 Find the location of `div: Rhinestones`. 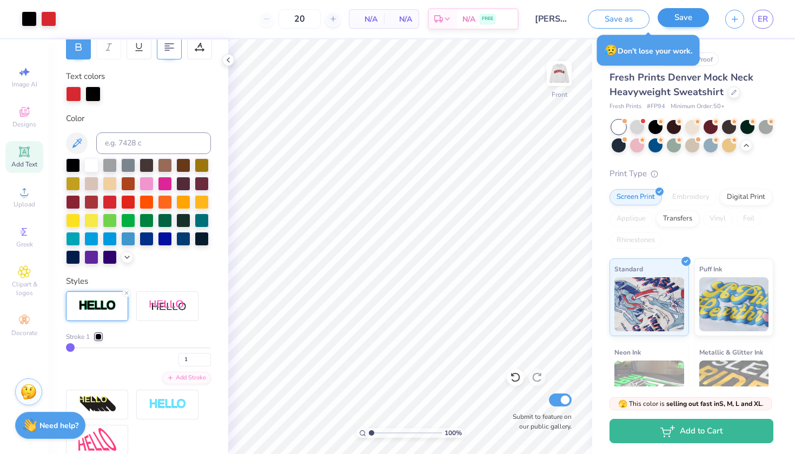

div: Rhinestones is located at coordinates (636, 241).